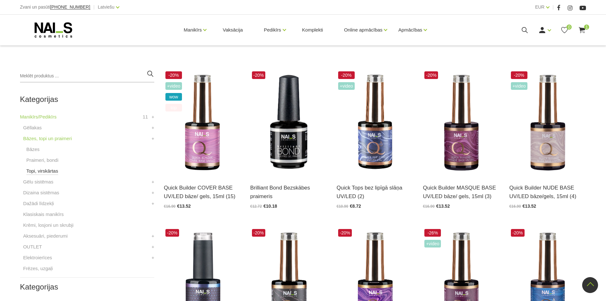  What do you see at coordinates (342, 206) in the screenshot?
I see `span: €10.90` at bounding box center [342, 206].